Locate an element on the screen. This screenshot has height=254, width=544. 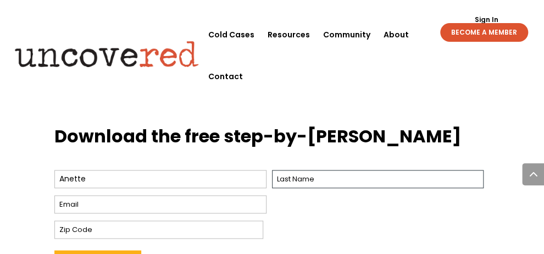
img: Uncovered logo is located at coordinates (107, 54).